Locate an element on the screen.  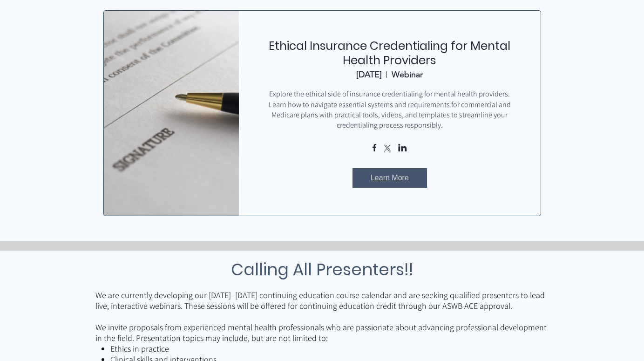
span: Learn More is located at coordinates (389, 178).